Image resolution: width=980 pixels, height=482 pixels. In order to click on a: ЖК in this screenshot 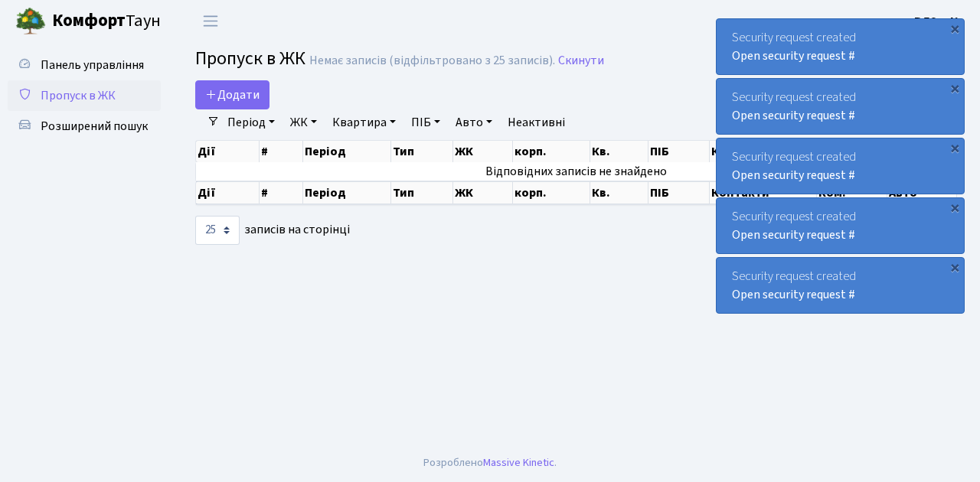, I will do `click(303, 122)`.